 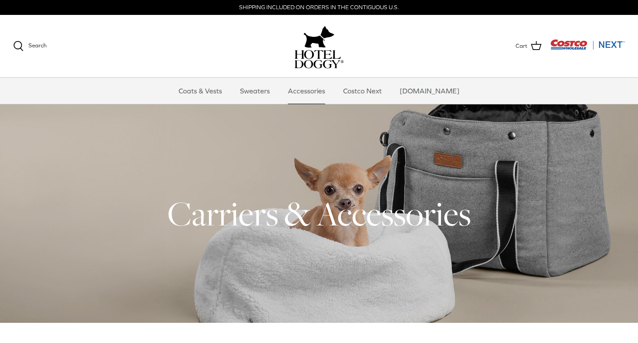 What do you see at coordinates (319, 37) in the screenshot?
I see `img: hoteldoggy.com` at bounding box center [319, 37].